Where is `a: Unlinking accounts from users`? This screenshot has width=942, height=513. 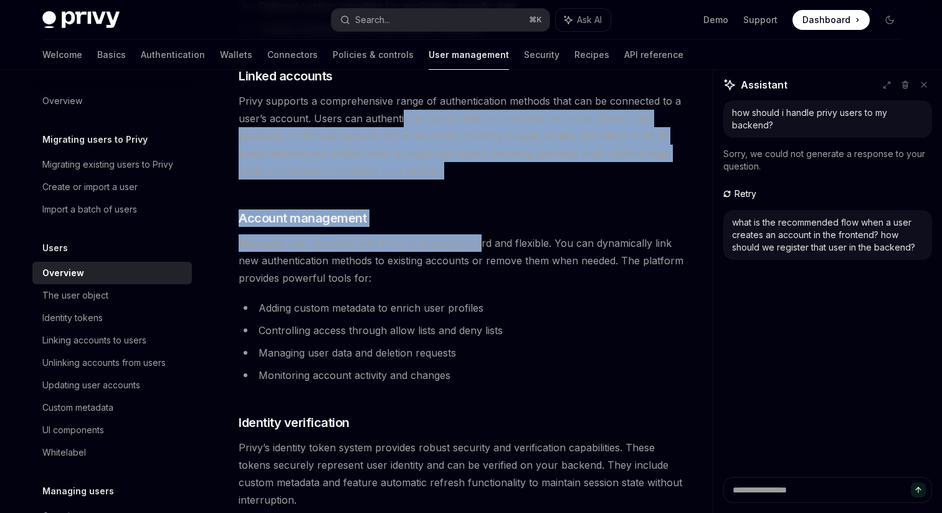
a: Unlinking accounts from users is located at coordinates (112, 363).